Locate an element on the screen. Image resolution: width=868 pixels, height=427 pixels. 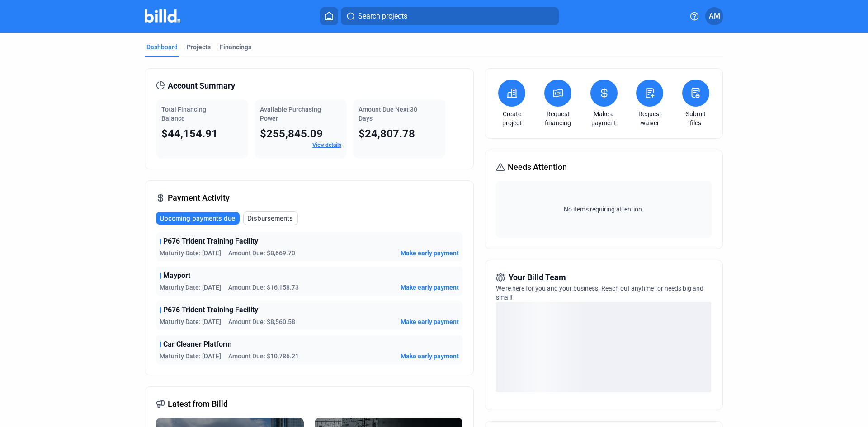
span: $255,845.09 is located at coordinates (291, 133).